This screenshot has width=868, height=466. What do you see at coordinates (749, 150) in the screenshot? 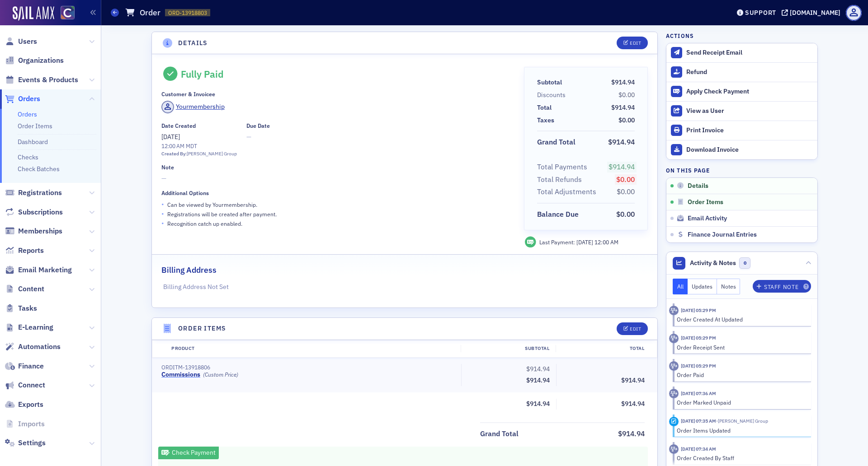
I see `div: Download Invoice` at bounding box center [749, 150].